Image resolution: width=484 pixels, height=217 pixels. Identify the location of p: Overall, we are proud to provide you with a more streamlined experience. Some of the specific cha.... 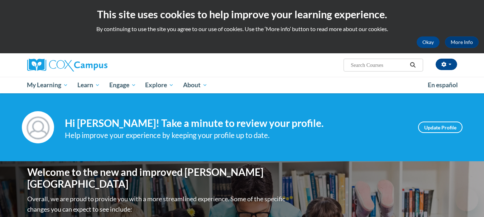
(157, 205).